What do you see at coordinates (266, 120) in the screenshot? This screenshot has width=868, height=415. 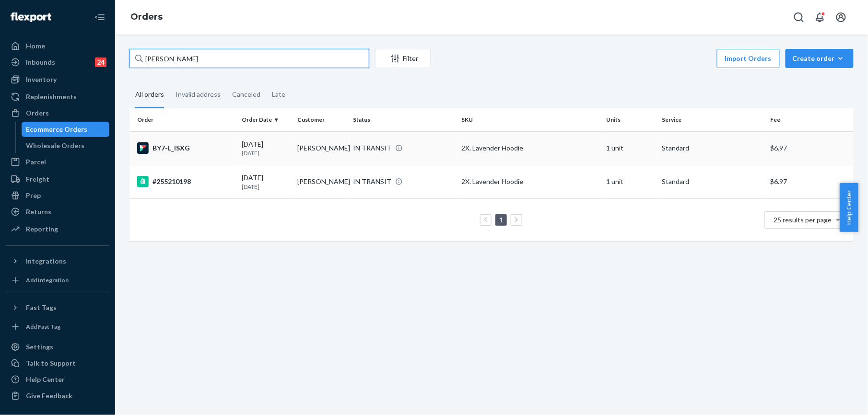 I see `th: Order Date` at bounding box center [266, 120].